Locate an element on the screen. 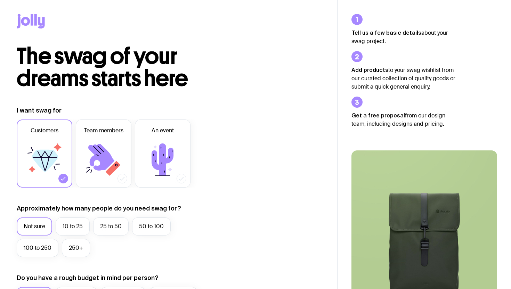 The height and width of the screenshot is (289, 511). label: Do you have a rough budget in mind per person? is located at coordinates (88, 278).